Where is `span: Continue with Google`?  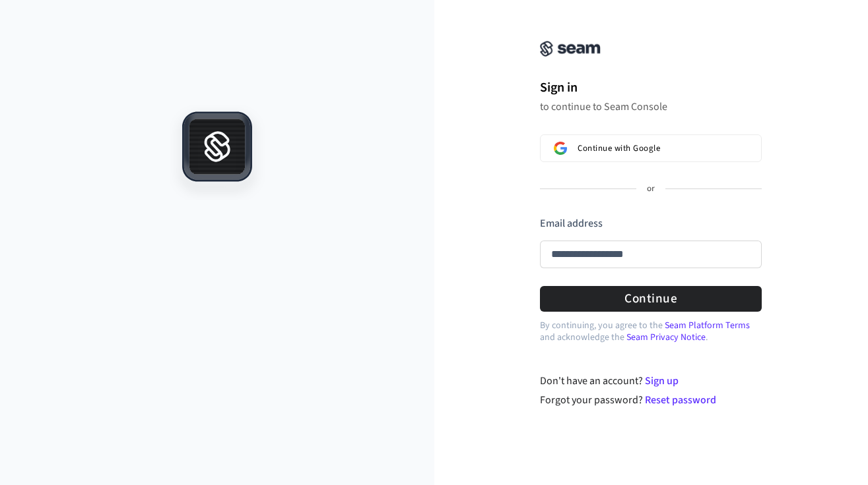
span: Continue with Google is located at coordinates (618, 148).